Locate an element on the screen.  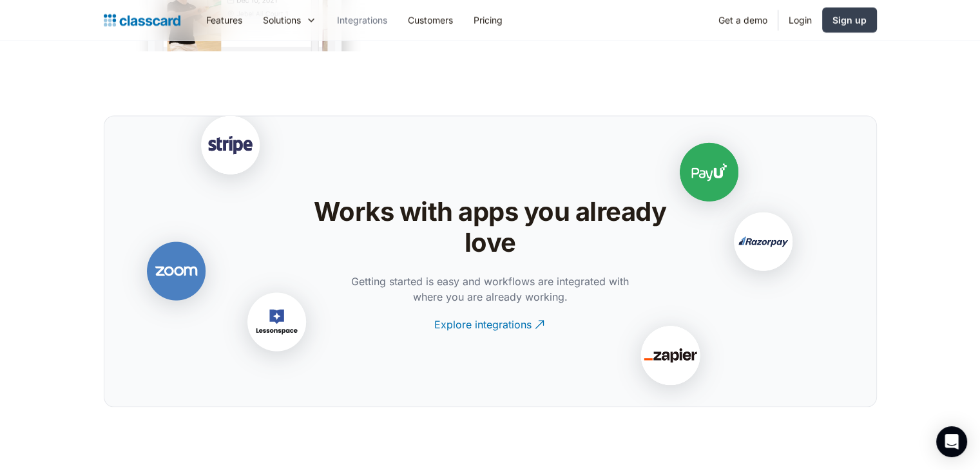
div: Explore integrations is located at coordinates (482, 320).